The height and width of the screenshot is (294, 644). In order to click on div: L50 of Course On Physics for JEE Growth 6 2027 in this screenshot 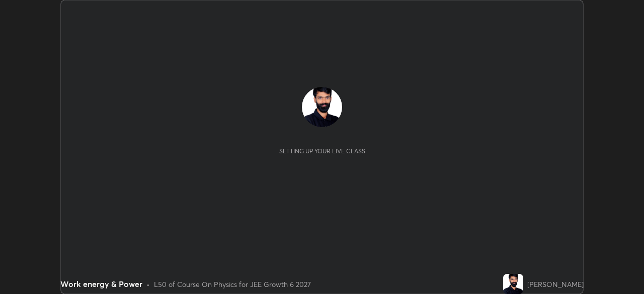, I will do `click(232, 284)`.